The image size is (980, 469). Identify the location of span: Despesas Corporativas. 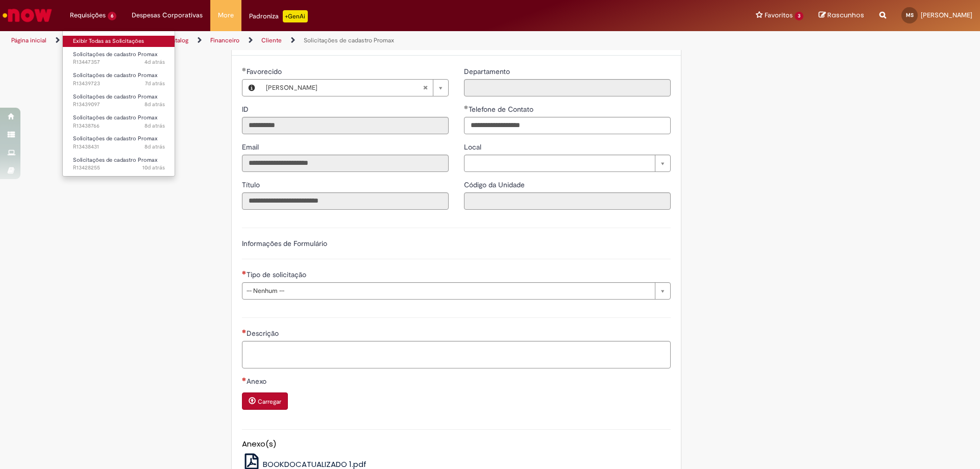
(167, 15).